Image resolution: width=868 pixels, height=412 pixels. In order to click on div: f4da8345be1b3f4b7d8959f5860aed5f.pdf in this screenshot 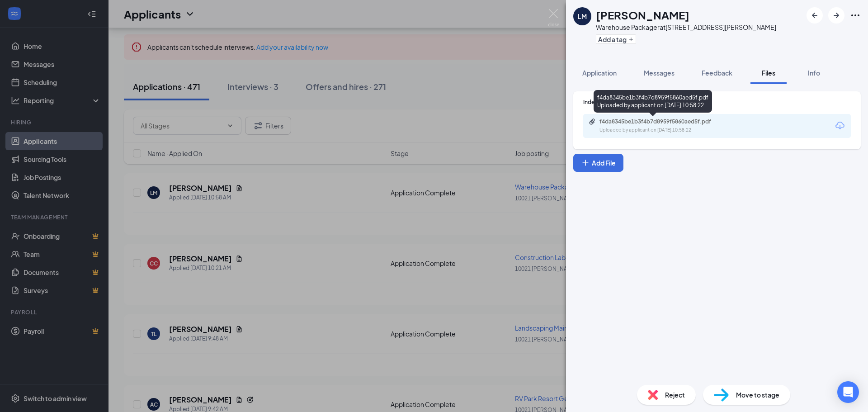, I will do `click(663, 122)`.